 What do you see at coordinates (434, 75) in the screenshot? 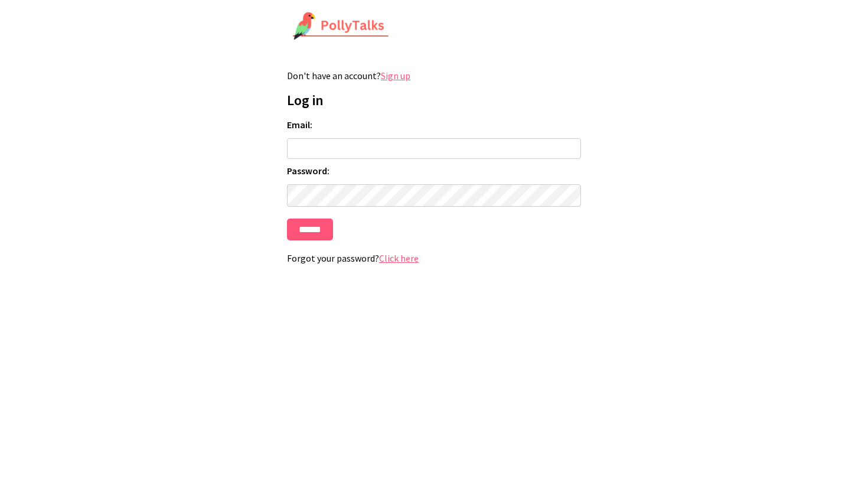
I see `p: Don't have an account?` at bounding box center [434, 75].